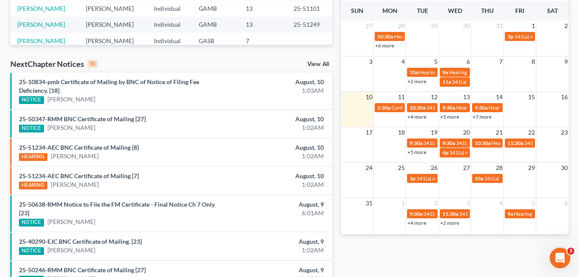 The height and width of the screenshot is (277, 579). I want to click on span: 10a, so click(414, 72).